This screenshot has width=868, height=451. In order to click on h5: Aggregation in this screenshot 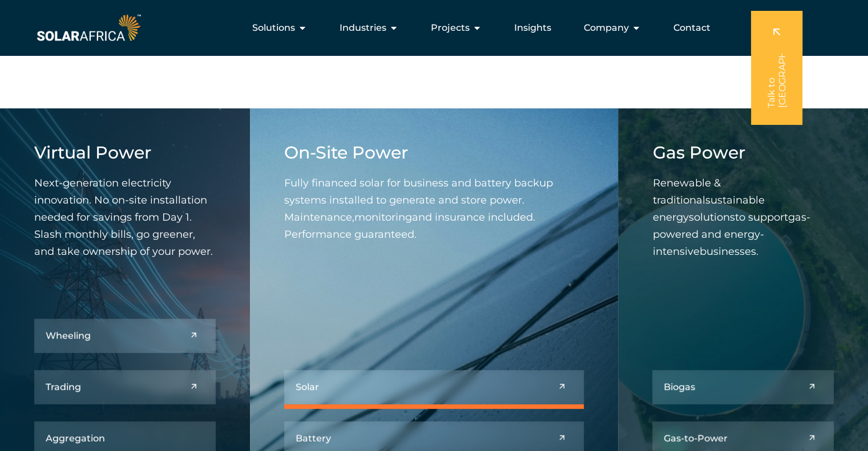, I will do `click(76, 438)`.